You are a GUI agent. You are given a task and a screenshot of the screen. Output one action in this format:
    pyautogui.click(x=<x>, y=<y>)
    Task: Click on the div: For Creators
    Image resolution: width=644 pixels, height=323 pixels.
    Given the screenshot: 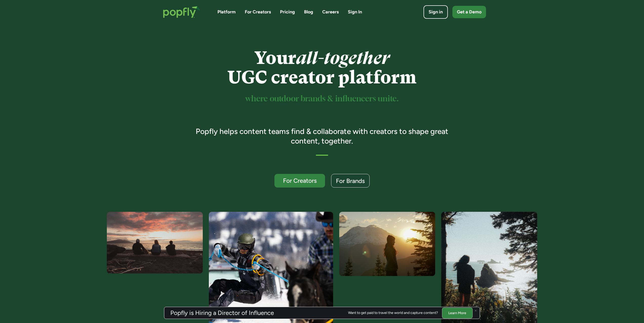 What is the action you would take?
    pyautogui.click(x=300, y=181)
    